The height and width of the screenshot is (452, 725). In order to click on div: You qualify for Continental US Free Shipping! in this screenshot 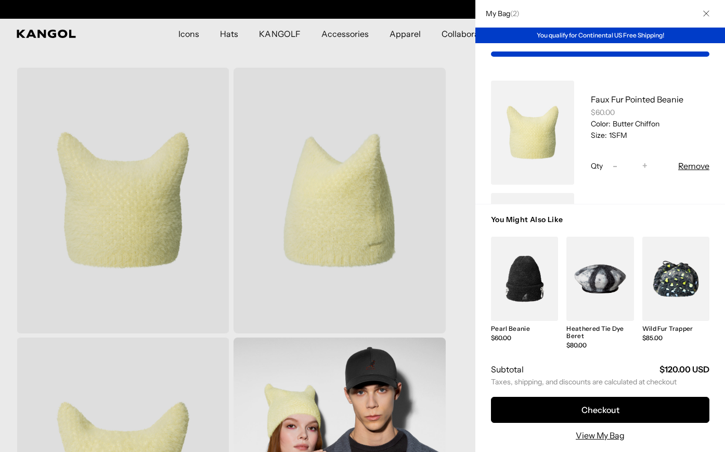, I will do `click(601, 35)`.